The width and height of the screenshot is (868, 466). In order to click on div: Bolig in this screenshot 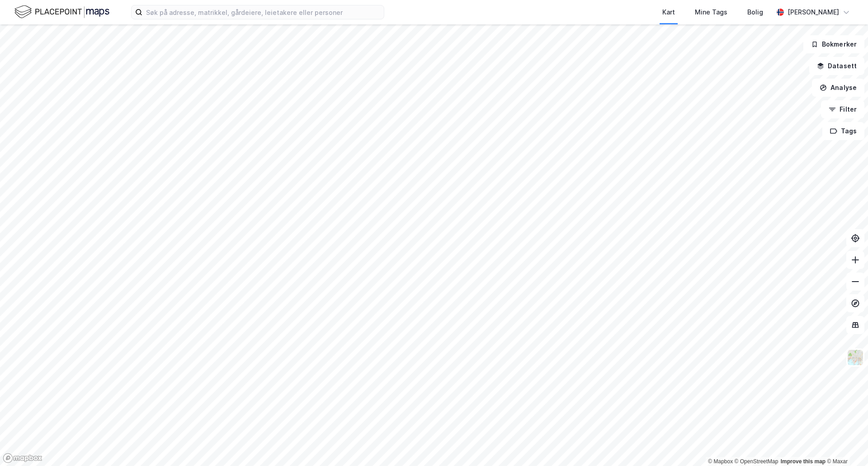, I will do `click(755, 12)`.